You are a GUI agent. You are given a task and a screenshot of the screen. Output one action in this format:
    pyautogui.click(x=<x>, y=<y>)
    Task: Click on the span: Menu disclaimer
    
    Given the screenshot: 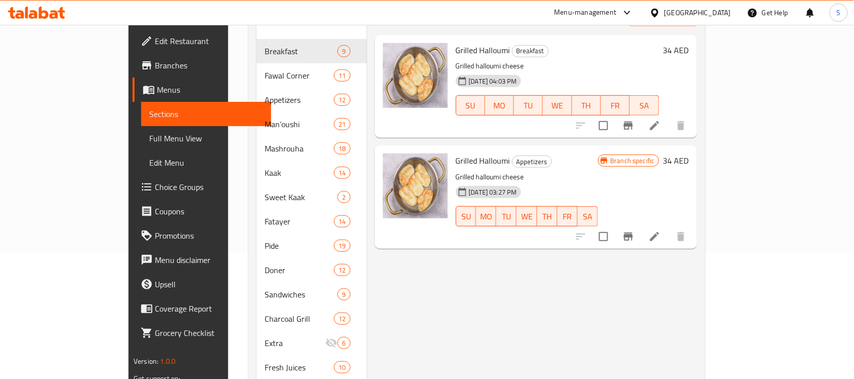 What is the action you would take?
    pyautogui.click(x=209, y=260)
    